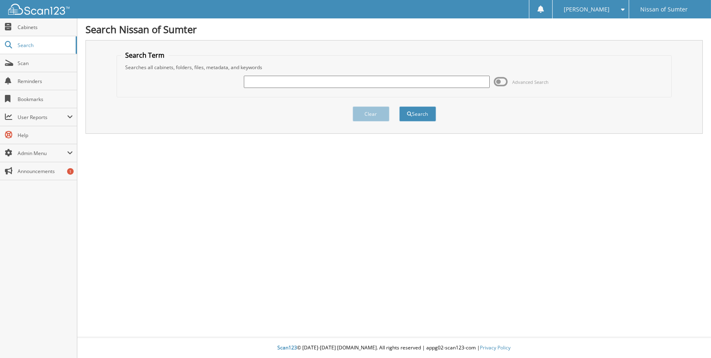 This screenshot has height=358, width=711. What do you see at coordinates (45, 63) in the screenshot?
I see `span: Scan` at bounding box center [45, 63].